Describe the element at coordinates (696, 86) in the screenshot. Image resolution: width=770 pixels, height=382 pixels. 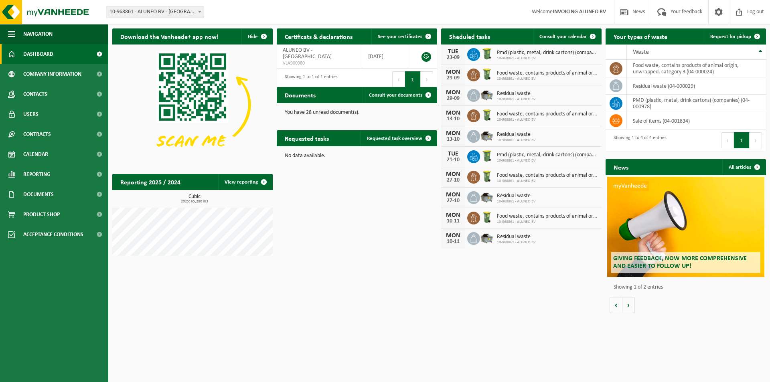
I see `td: residual waste (04-000029)` at that location.